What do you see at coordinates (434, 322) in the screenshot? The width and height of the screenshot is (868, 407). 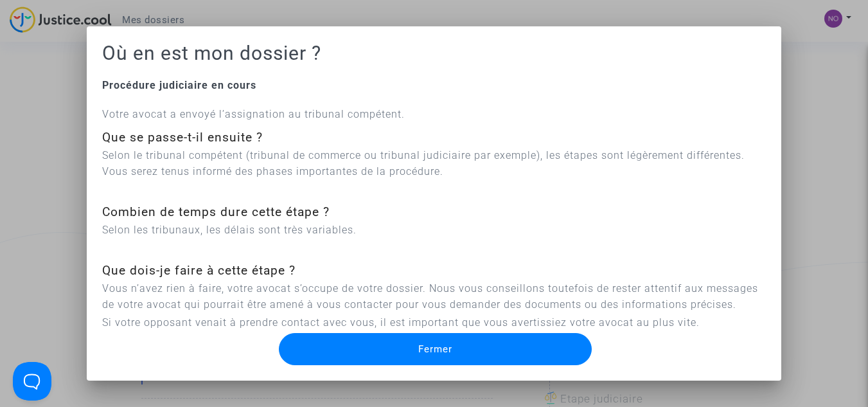 I see `p: Si votre opposant venait à prendre contact avec vous, il est important que vous avertissiez votre...` at bounding box center [434, 322].